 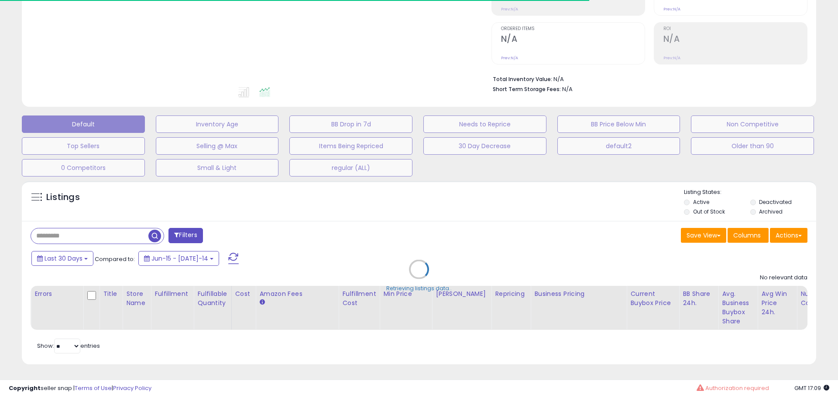 I want to click on button: Top Sellers, so click(x=83, y=146).